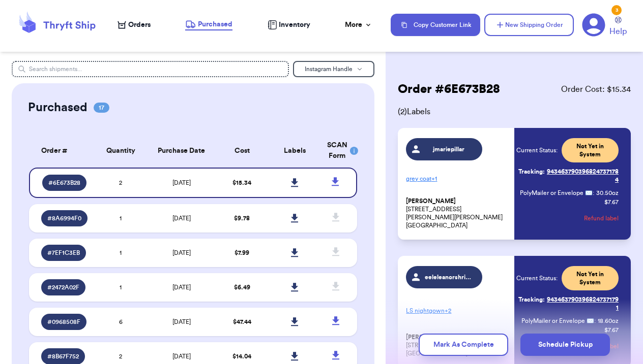  Describe the element at coordinates (607, 193) in the screenshot. I see `span: 30.50 oz` at that location.